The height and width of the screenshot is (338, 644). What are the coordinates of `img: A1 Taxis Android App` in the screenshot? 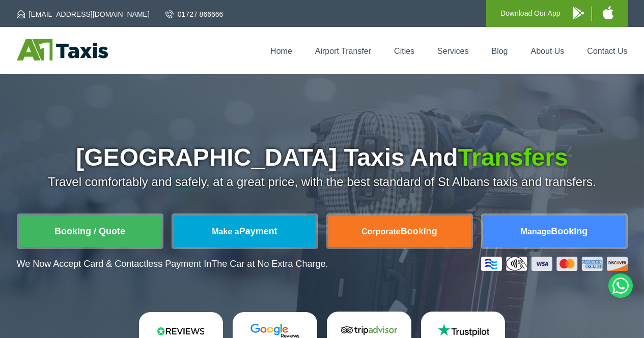 It's located at (578, 13).